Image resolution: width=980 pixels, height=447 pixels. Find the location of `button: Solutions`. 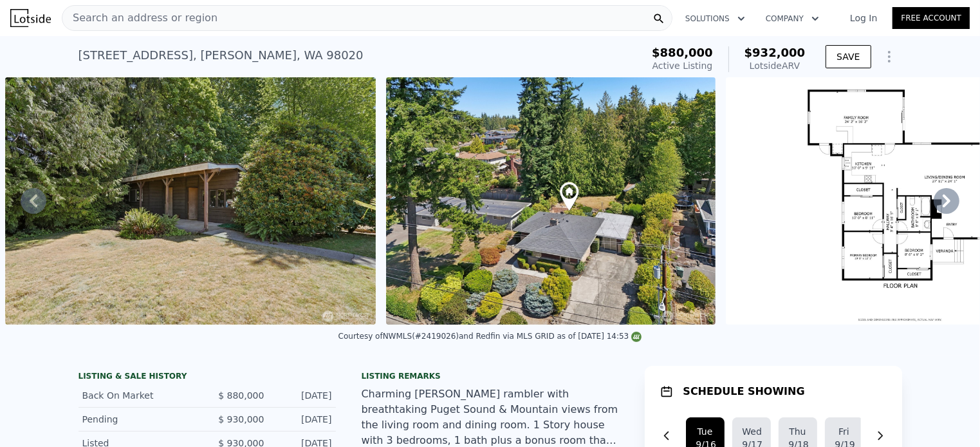

button: Solutions is located at coordinates (715, 19).